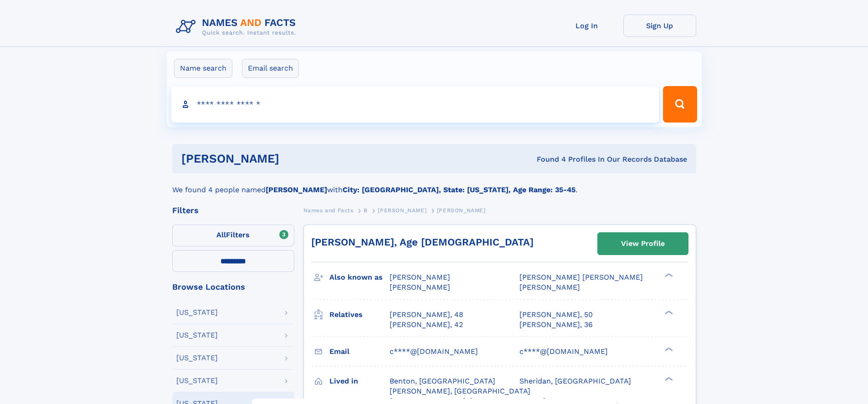  Describe the element at coordinates (233, 210) in the screenshot. I see `div: Filters` at that location.